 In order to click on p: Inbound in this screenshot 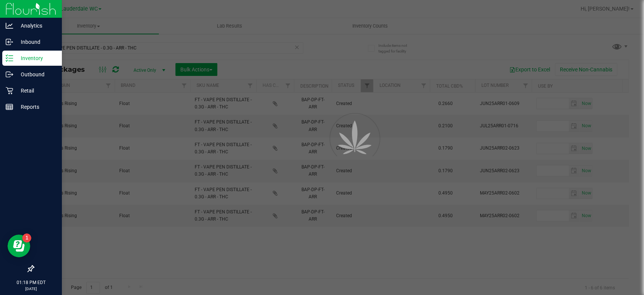, I will do `click(36, 42)`.